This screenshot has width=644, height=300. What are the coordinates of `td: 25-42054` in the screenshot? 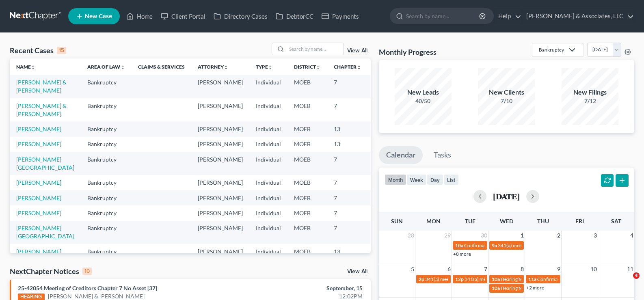 It's located at (388, 86).